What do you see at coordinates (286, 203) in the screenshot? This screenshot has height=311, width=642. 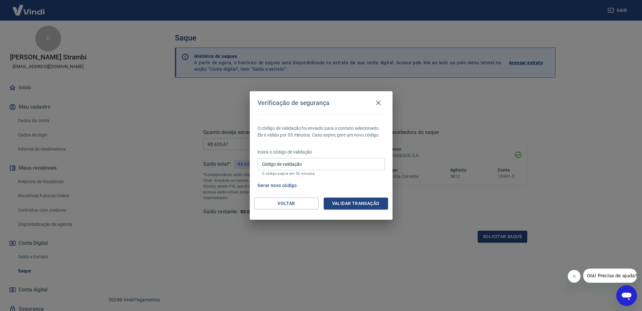 I see `button: Voltar` at bounding box center [286, 203].